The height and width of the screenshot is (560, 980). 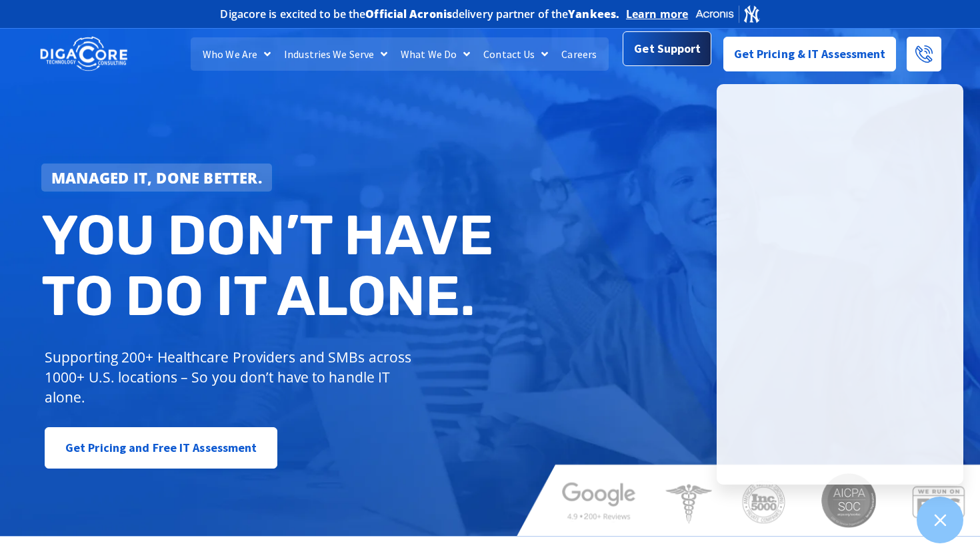 I want to click on b: Official Acronis, so click(x=409, y=14).